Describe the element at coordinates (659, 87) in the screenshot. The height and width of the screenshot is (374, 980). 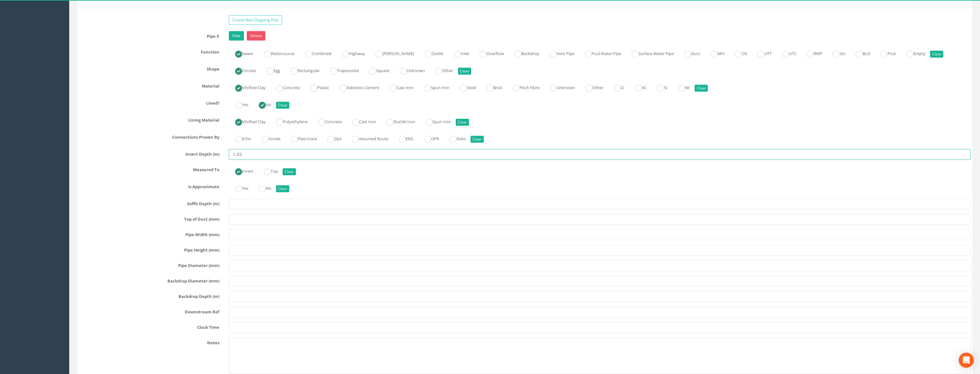
I see `label: SI` at that location.